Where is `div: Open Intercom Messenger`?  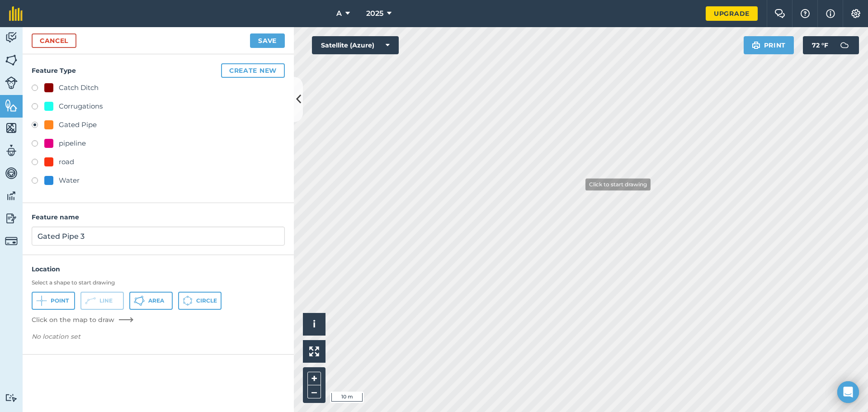
div: Open Intercom Messenger is located at coordinates (848, 392).